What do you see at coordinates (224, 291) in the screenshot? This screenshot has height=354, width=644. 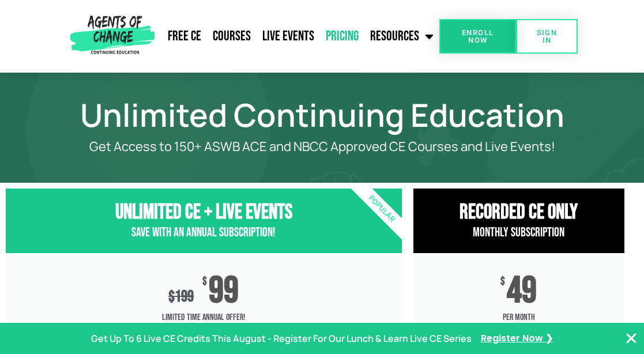 I see `span: 99` at bounding box center [224, 291].